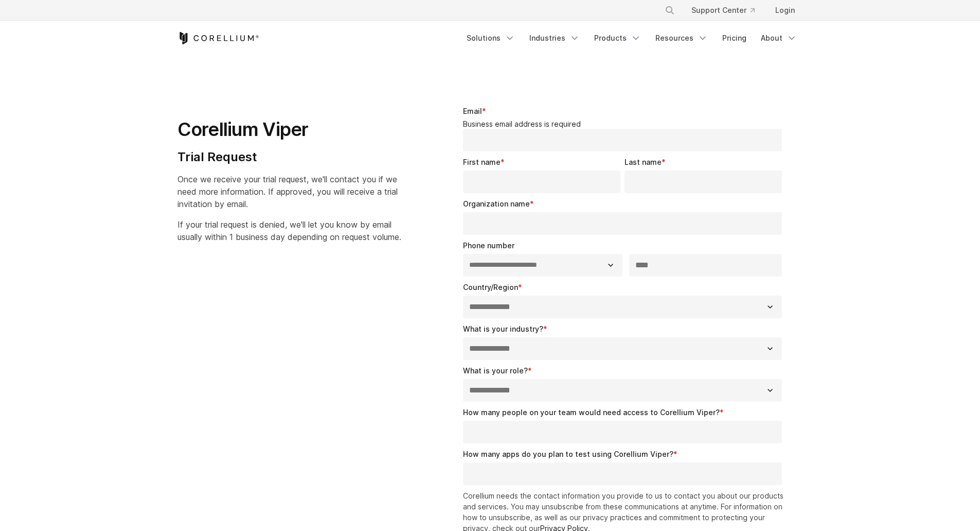 Image resolution: width=980 pixels, height=531 pixels. What do you see at coordinates (670, 10) in the screenshot?
I see `button: Search` at bounding box center [670, 10].